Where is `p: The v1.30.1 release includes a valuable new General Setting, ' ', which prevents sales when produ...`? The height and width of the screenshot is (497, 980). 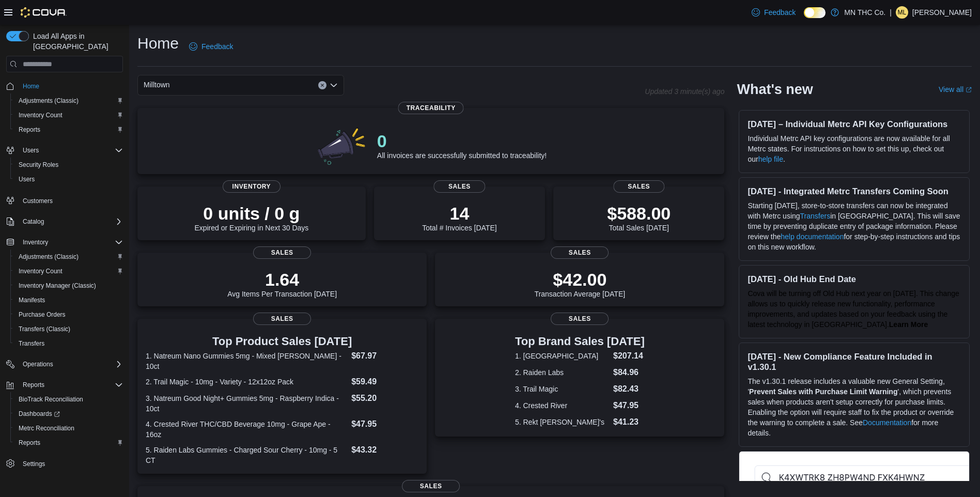 p: The v1.30.1 release includes a valuable new General Setting, ' ', which prevents sales when produ... is located at coordinates (854, 407).